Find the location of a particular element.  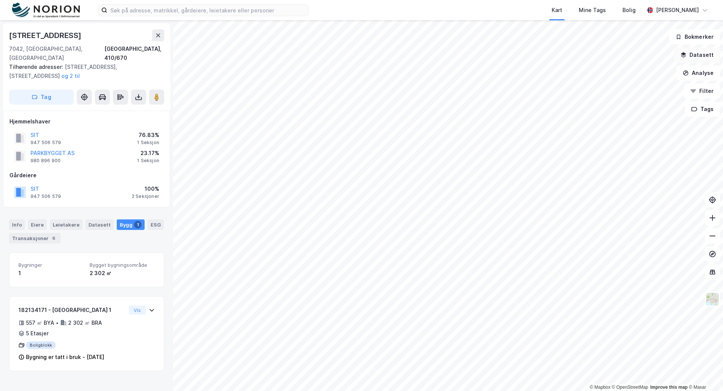

img: norion-logo.80e7a08dc31c2e691866.png is located at coordinates (46, 10).